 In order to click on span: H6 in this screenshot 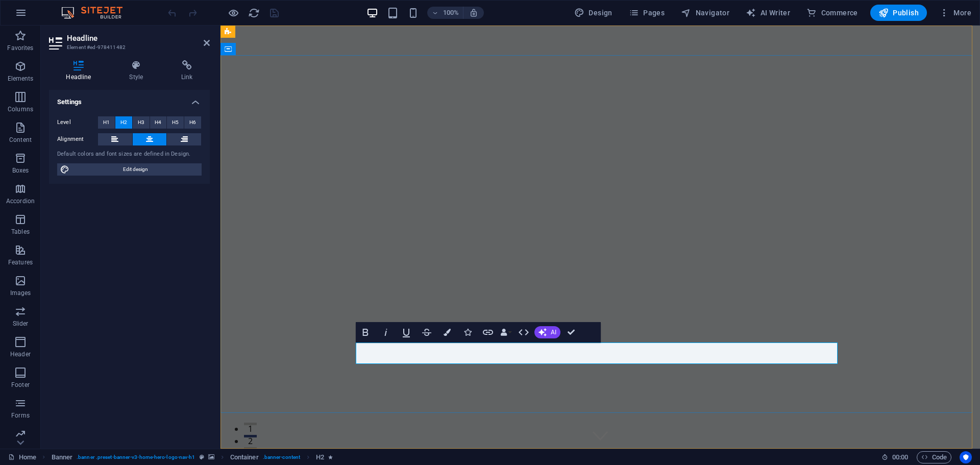, I will do `click(192, 122)`.